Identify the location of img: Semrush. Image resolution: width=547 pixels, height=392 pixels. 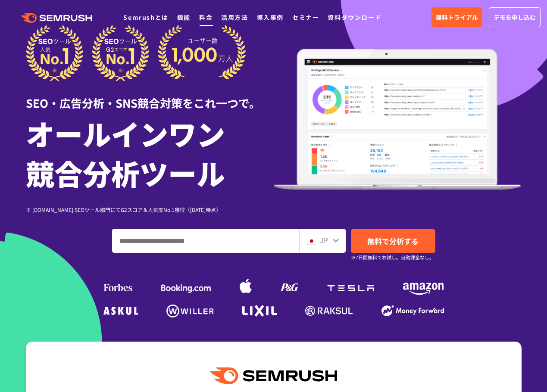
(274, 375).